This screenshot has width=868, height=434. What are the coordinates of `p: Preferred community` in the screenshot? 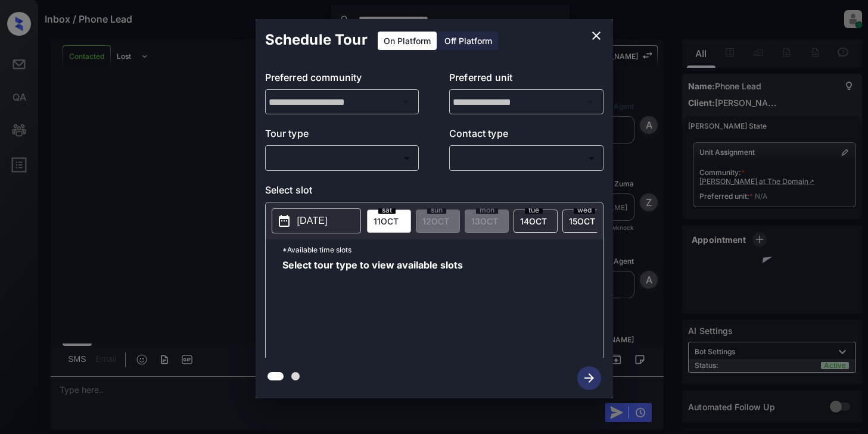 It's located at (342, 80).